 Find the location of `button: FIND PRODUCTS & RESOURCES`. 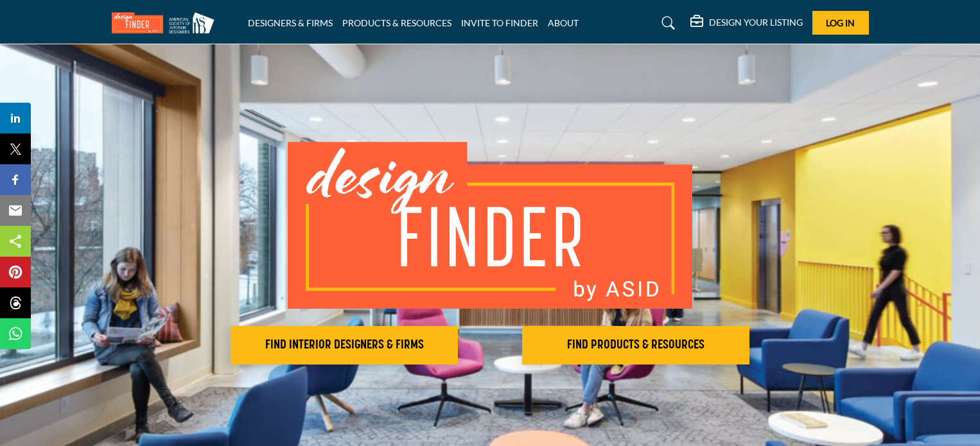

button: FIND PRODUCTS & RESOURCES is located at coordinates (636, 345).